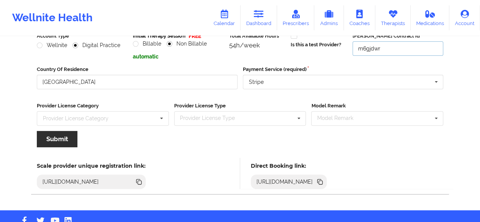 This screenshot has width=480, height=222. What do you see at coordinates (465, 18) in the screenshot?
I see `a: Account` at bounding box center [465, 18].